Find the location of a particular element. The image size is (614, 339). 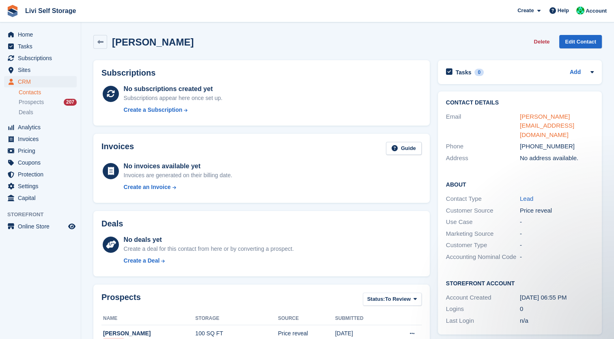

div: 100 SQ FT is located at coordinates (237, 333).